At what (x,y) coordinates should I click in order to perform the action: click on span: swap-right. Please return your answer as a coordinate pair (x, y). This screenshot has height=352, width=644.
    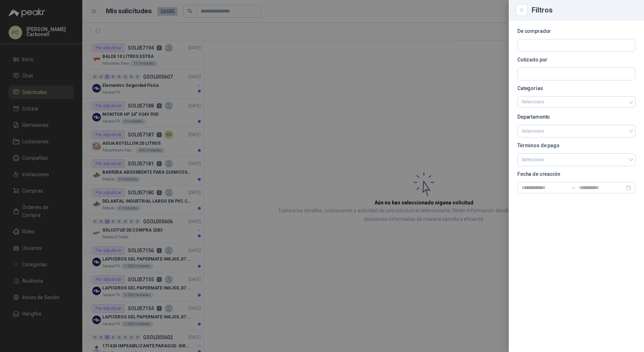
    Looking at the image, I should click on (573, 188).